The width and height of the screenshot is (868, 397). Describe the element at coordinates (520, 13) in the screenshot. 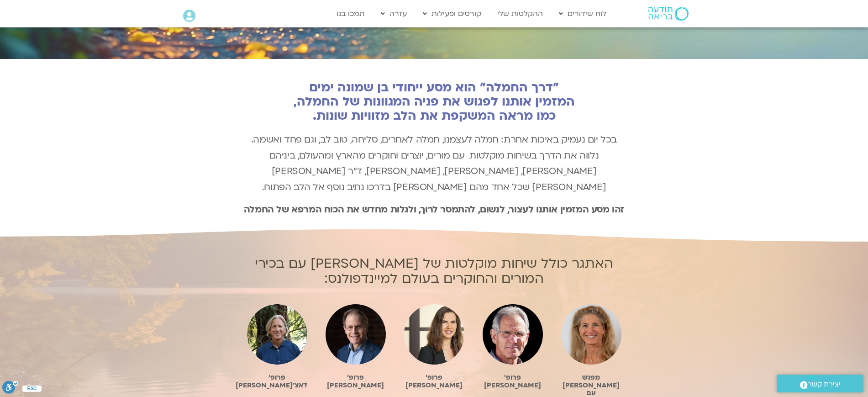

I see `a: ההקלטות שלי` at that location.